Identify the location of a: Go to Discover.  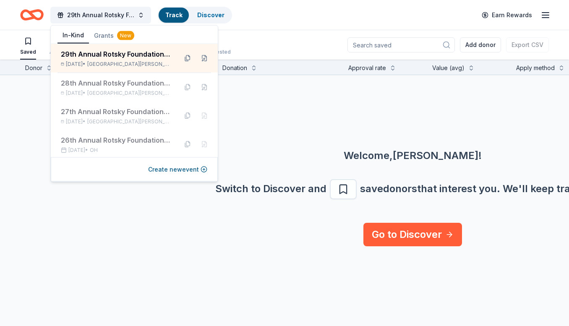
(413, 235).